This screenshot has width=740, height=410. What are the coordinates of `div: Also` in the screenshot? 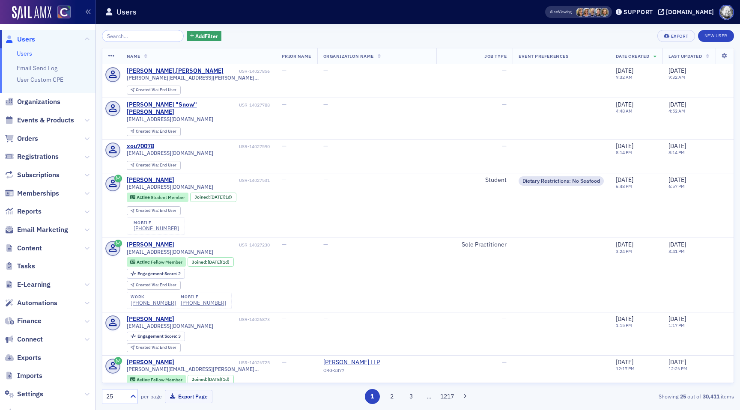 It's located at (554, 12).